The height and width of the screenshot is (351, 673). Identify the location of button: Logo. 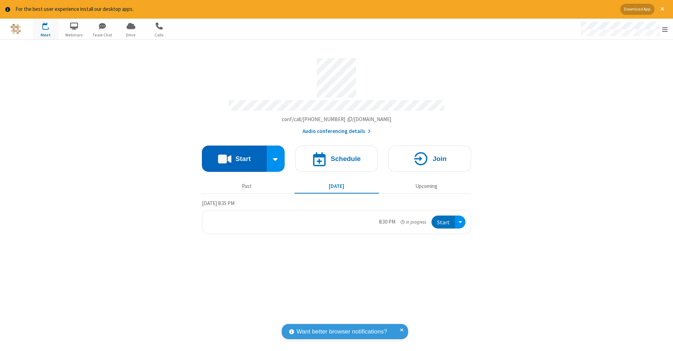
(15, 29).